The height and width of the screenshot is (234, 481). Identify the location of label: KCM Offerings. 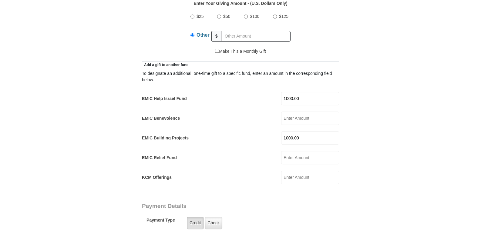
(157, 177).